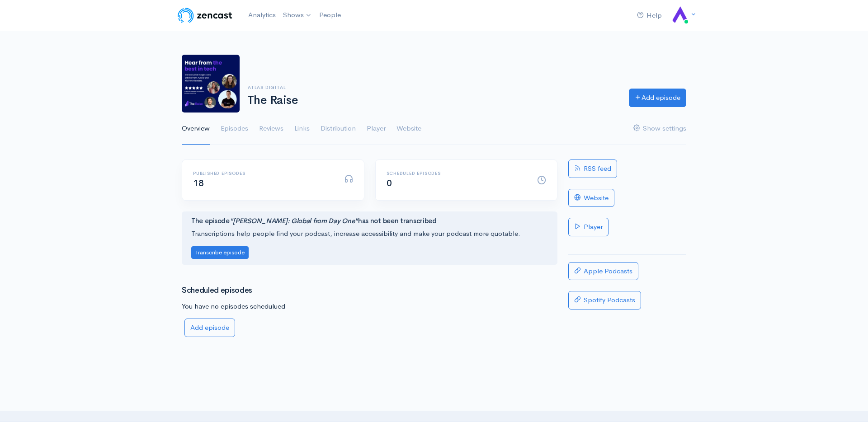 The image size is (868, 422). I want to click on a: Spotify Podcasts, so click(604, 300).